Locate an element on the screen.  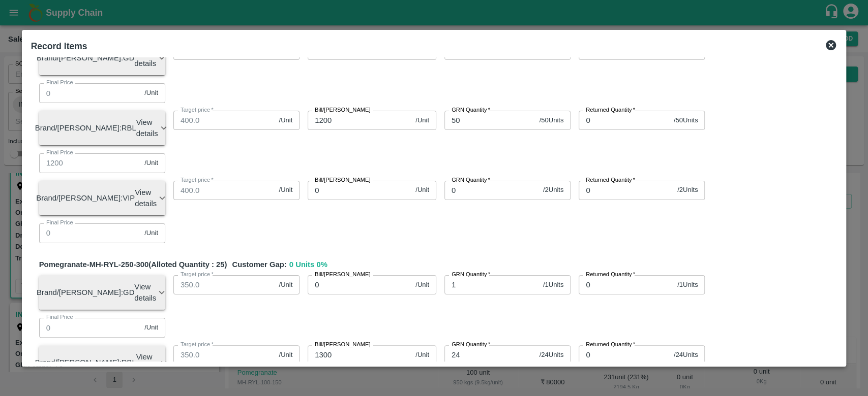
span: Customer Gap: is located at coordinates (258, 264).